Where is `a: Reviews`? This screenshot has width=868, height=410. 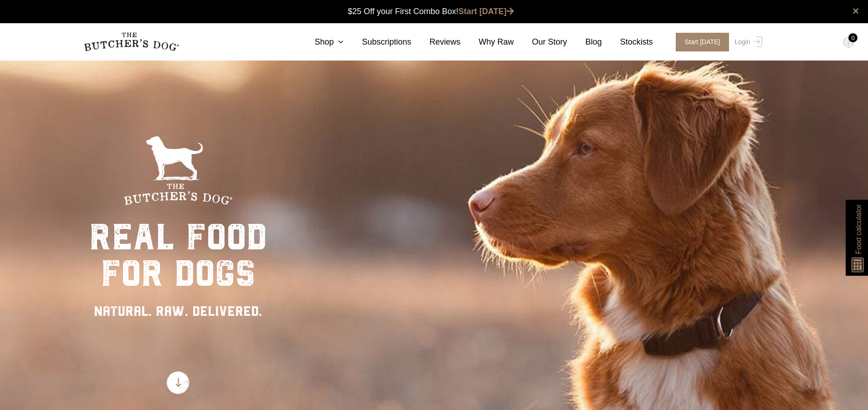 a: Reviews is located at coordinates (436, 42).